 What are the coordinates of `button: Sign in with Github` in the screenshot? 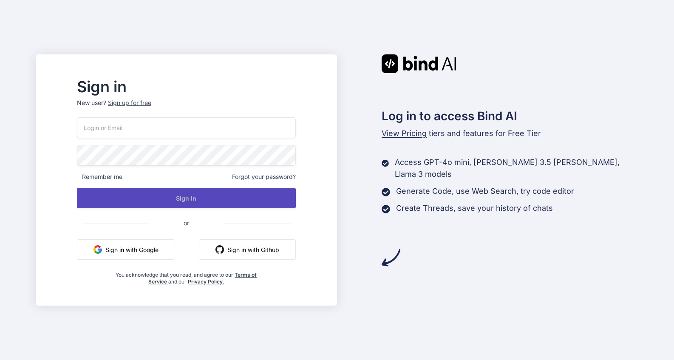 It's located at (247, 249).